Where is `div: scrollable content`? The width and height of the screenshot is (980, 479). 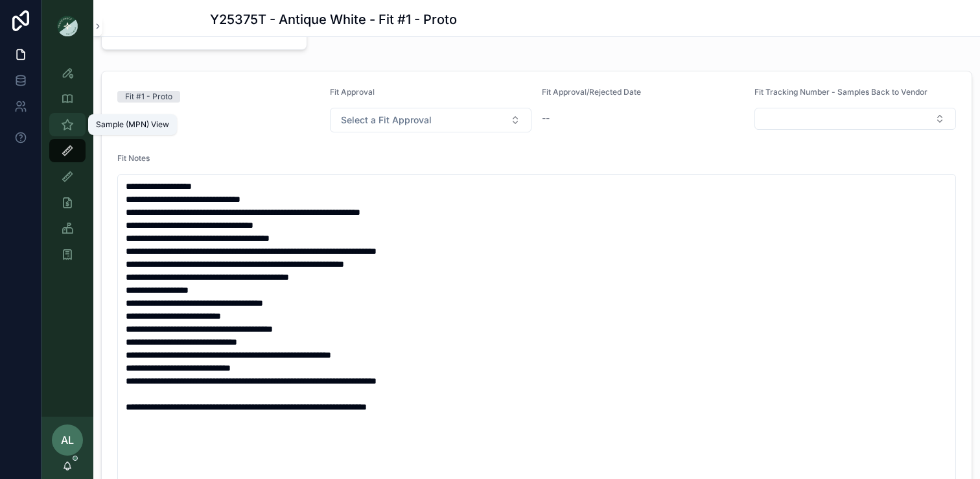
div: scrollable content is located at coordinates (67, 168).